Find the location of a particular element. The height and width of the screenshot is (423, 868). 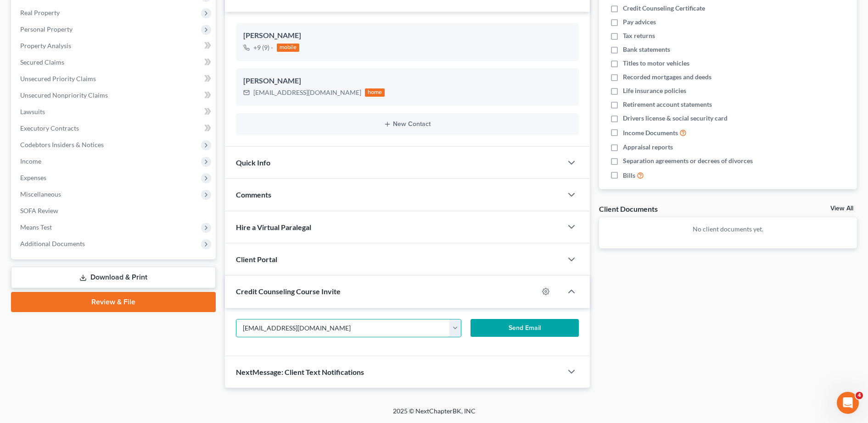

a: View All is located at coordinates (842, 208).